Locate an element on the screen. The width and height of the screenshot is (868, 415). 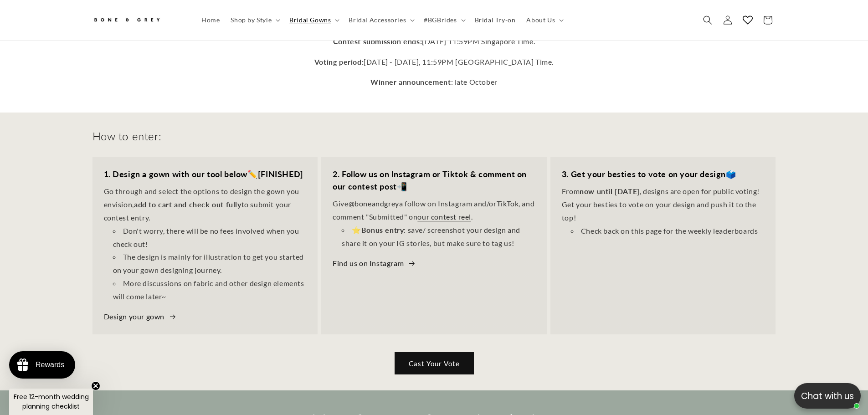
button: Close teaser is located at coordinates (96, 386).